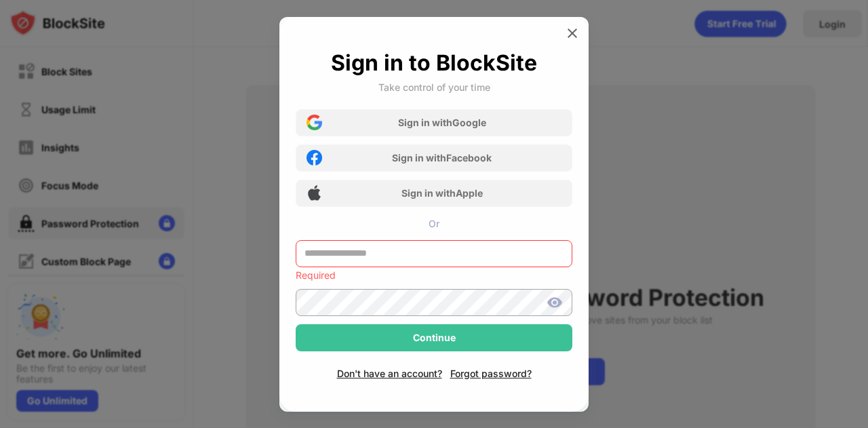 Image resolution: width=868 pixels, height=428 pixels. Describe the element at coordinates (490, 373) in the screenshot. I see `div: Forgot password?` at that location.